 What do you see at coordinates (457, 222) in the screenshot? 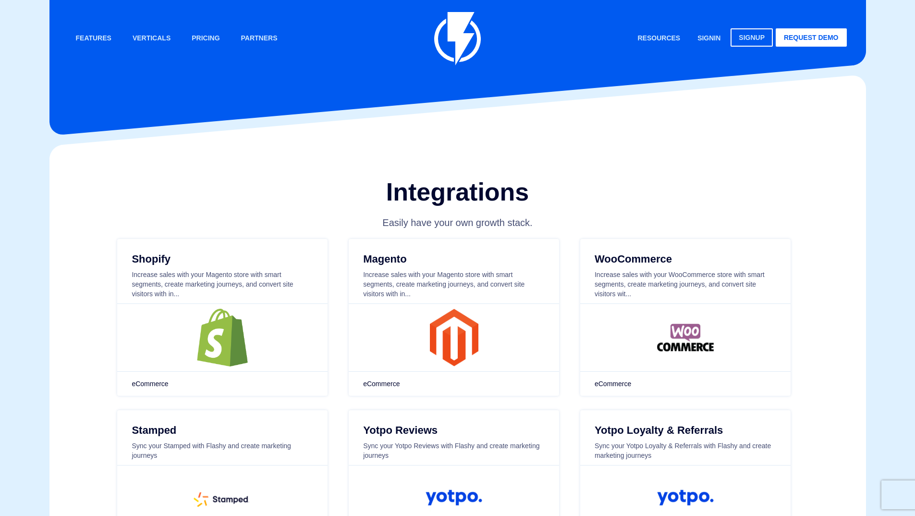
I see `p: Easily have your own growth stack.` at bounding box center [457, 222].